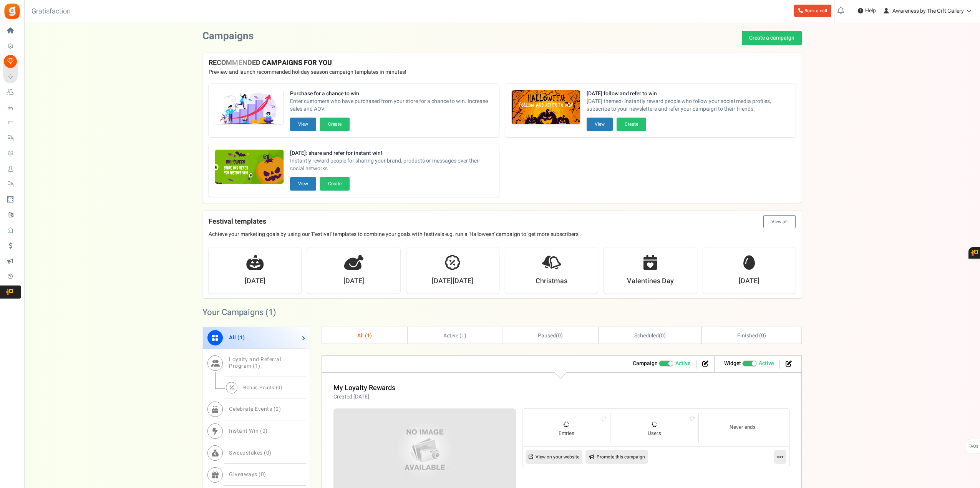  Describe the element at coordinates (752, 336) in the screenshot. I see `span: Finished ( )` at that location.